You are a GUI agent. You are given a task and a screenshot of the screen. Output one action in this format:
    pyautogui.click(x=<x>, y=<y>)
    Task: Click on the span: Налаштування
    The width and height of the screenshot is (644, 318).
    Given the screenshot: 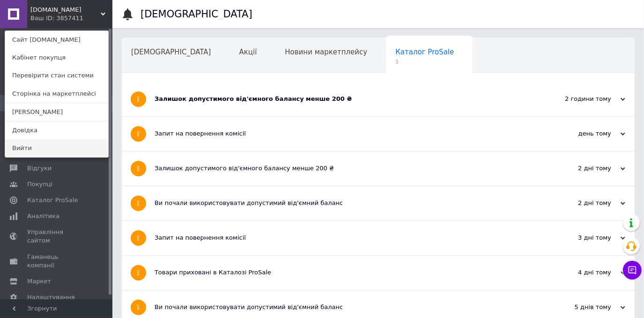 What is the action you would take?
    pyautogui.click(x=51, y=297)
    